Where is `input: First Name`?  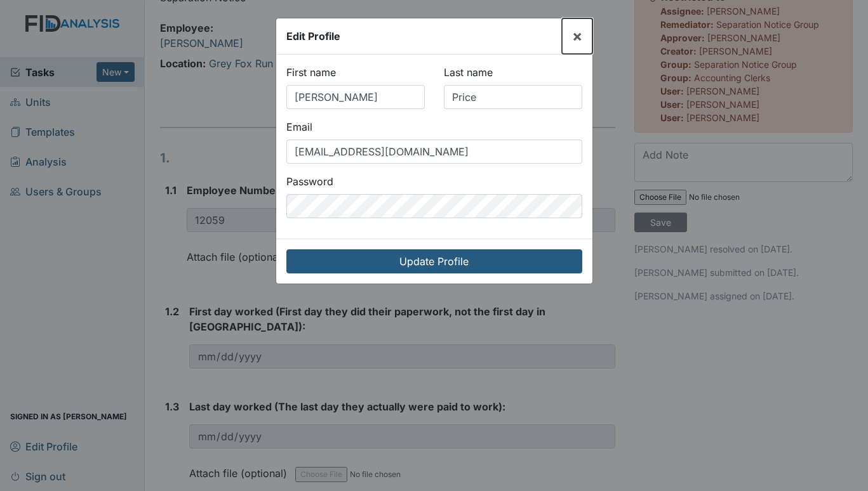 input: First Name is located at coordinates (355, 97).